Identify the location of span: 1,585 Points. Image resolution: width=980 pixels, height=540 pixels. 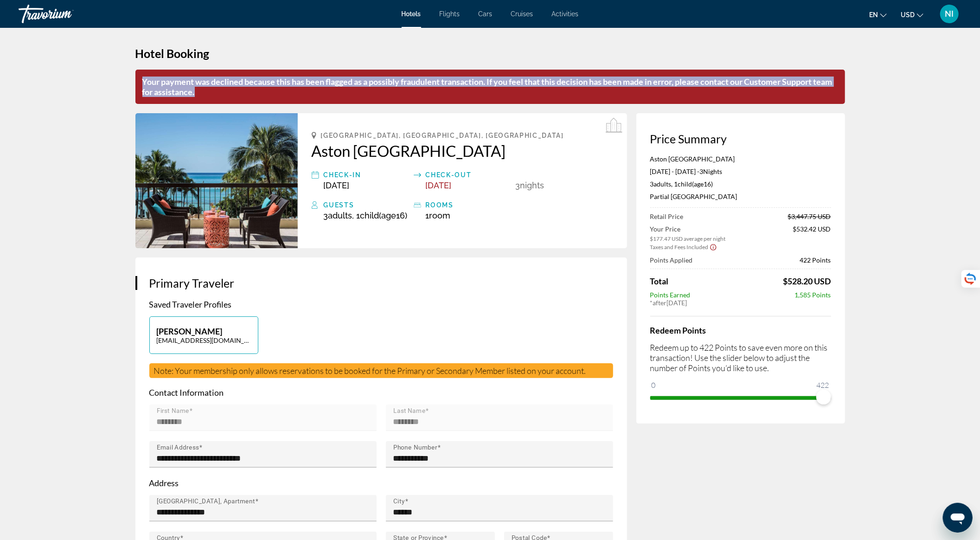
(813, 295).